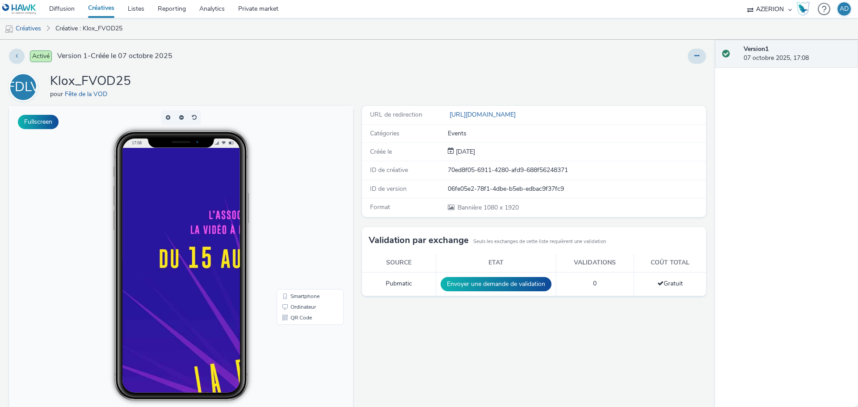 The height and width of the screenshot is (407, 858). Describe the element at coordinates (380, 207) in the screenshot. I see `span: Format` at that location.